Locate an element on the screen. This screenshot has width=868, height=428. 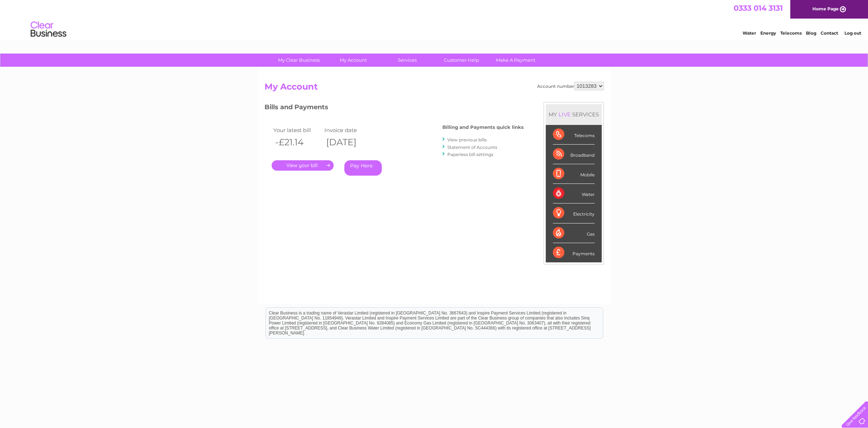
a: Energy is located at coordinates (768, 33).